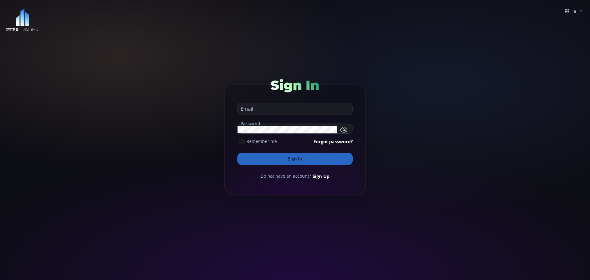 This screenshot has width=590, height=280. What do you see at coordinates (295, 159) in the screenshot?
I see `button: Sign In` at bounding box center [295, 159].